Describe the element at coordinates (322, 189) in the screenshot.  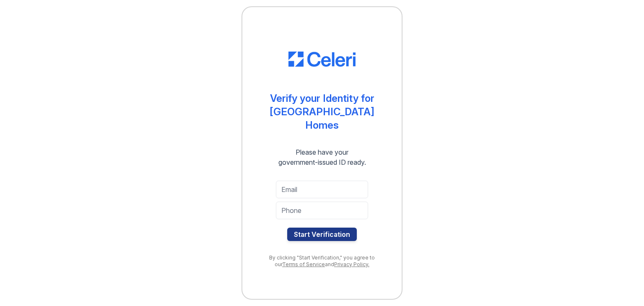
I see `input: Email` at that location.